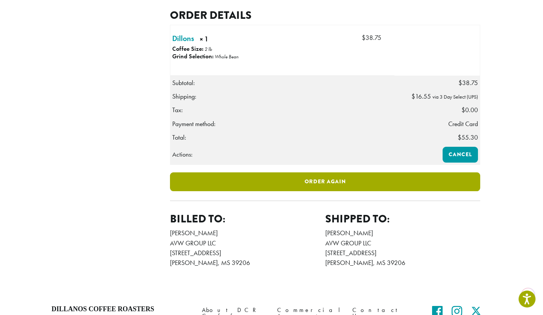 The width and height of the screenshot is (543, 315). Describe the element at coordinates (215, 40) in the screenshot. I see `strong: × 1` at that location.